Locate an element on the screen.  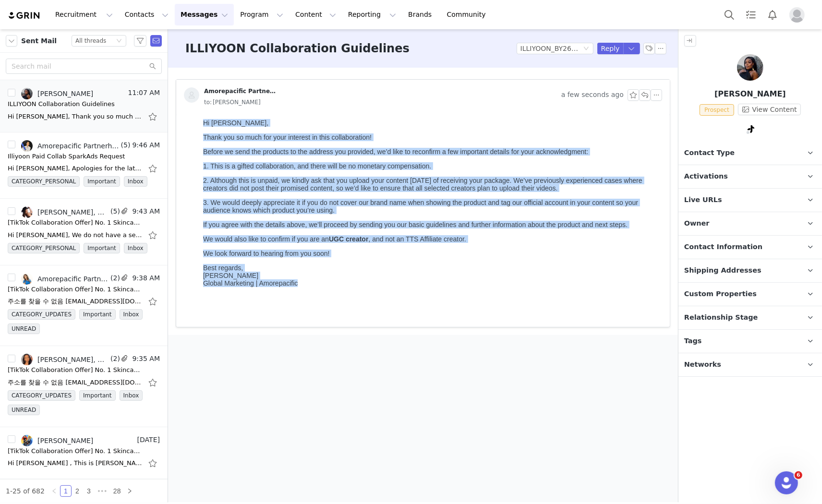
a: Community is located at coordinates (469, 14).